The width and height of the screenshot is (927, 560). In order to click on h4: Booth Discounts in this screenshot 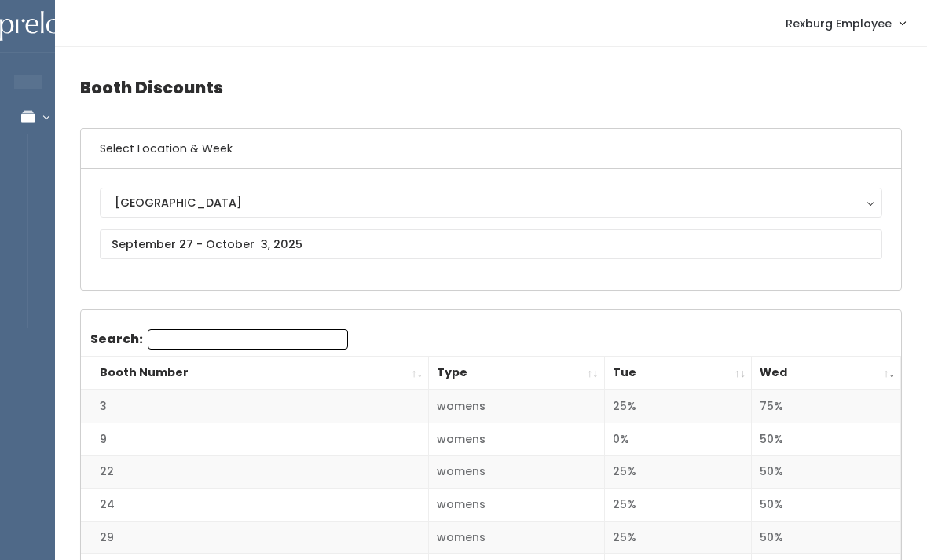, I will do `click(492, 87)`.